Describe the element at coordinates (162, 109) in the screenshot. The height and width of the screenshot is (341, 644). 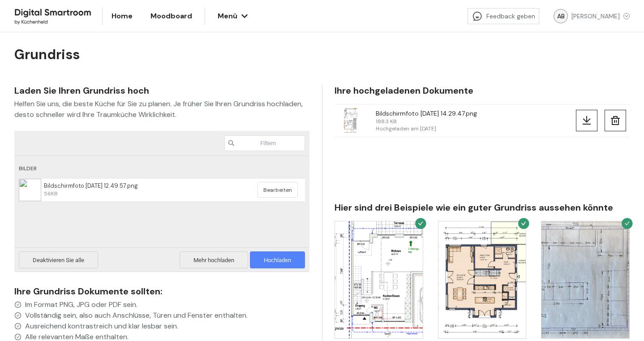
I see `div: Helfen Sie uns, die beste Küche für Sie zu planen. Je früher Sie Ihren Grundriss hochladen, desto...` at that location.